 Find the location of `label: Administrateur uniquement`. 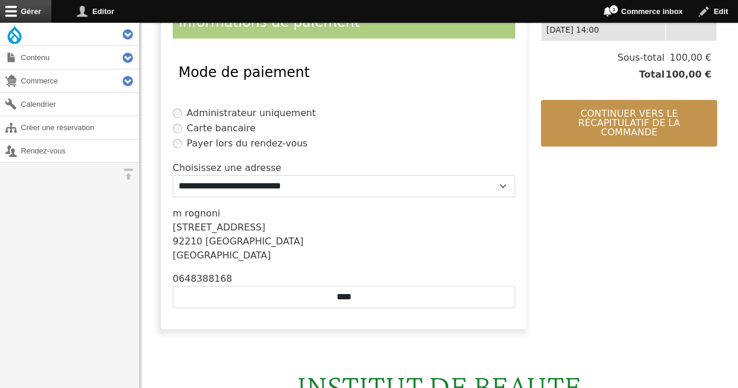

label: Administrateur uniquement is located at coordinates (251, 113).